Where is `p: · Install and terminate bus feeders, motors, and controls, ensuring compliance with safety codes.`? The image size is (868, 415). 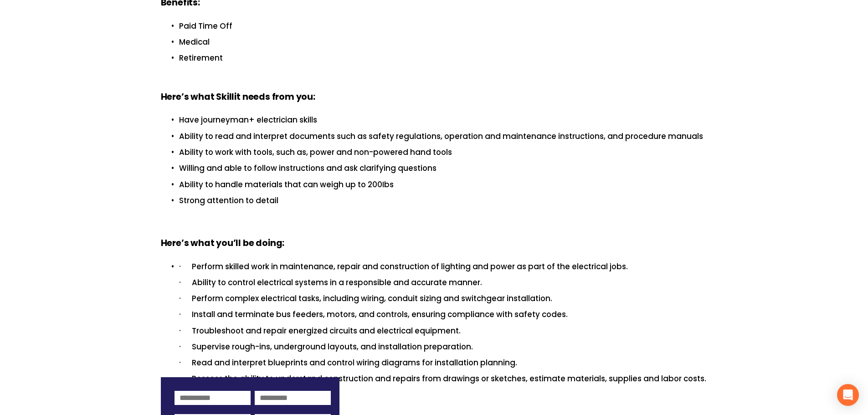 p: · Install and terminate bus feeders, motors, and controls, ensuring compliance with safety codes. is located at coordinates (444, 315).